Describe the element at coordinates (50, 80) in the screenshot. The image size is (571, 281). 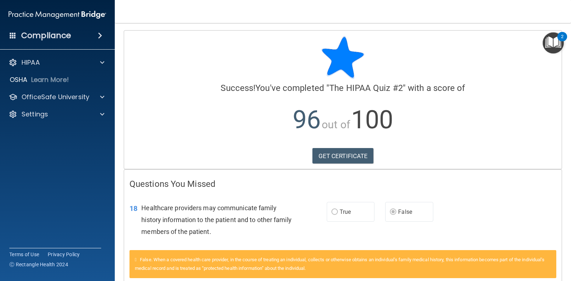
I see `p: Learn More!` at that location.